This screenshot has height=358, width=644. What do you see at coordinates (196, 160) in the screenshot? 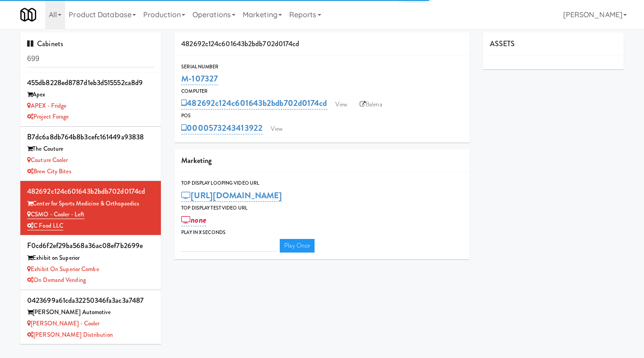
I see `span: Marketing` at bounding box center [196, 160].